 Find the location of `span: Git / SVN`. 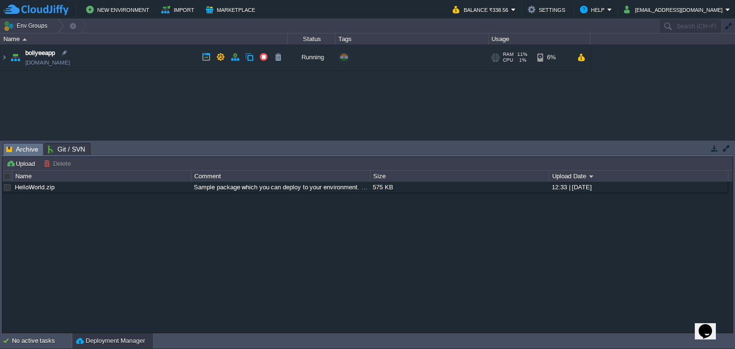

span: Git / SVN is located at coordinates (67, 149).